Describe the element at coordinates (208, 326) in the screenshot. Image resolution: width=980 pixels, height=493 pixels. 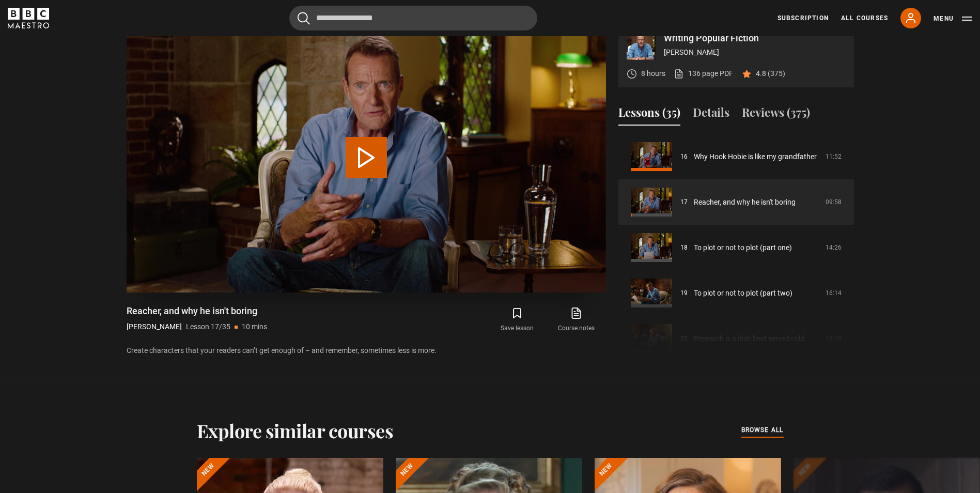
I see `p: Lesson 17/35` at that location.